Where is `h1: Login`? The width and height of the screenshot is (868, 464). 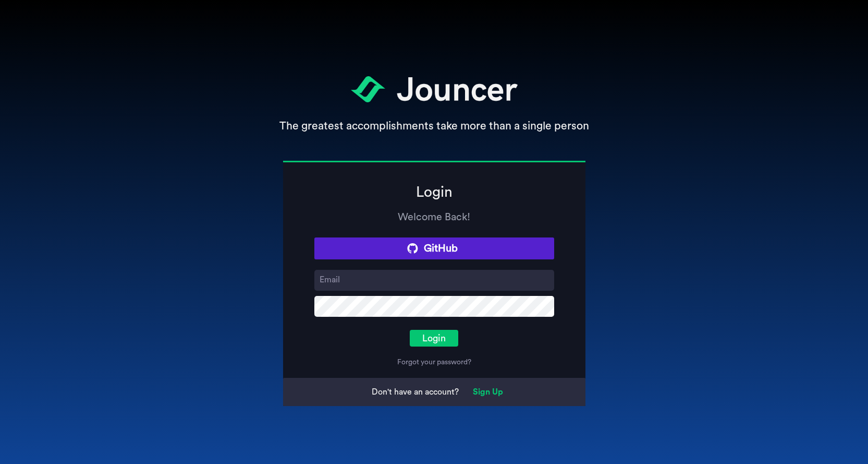 h1: Login is located at coordinates (434, 192).